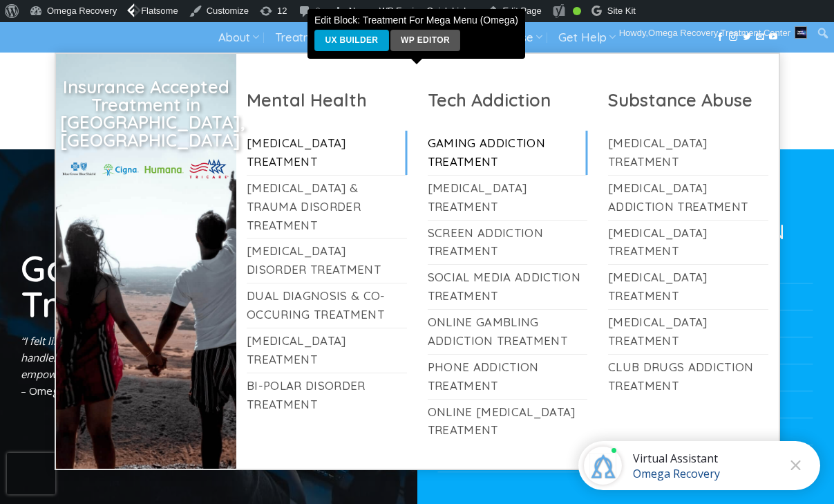  What do you see at coordinates (720, 32) in the screenshot?
I see `span: Omega Recovery Treatment Center` at bounding box center [720, 32].